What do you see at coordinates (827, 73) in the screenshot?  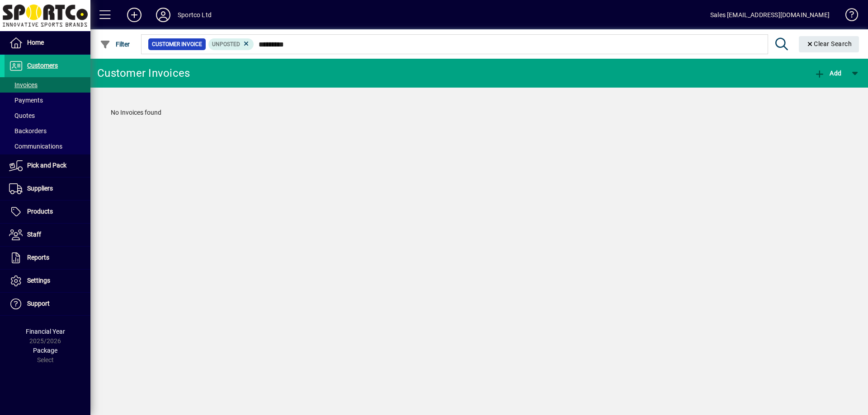 I see `span: Add` at bounding box center [827, 73].